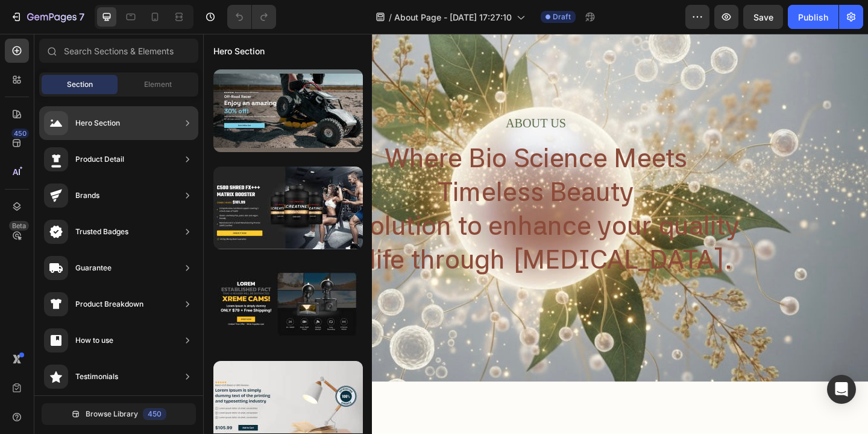  I want to click on span: Element, so click(157, 85).